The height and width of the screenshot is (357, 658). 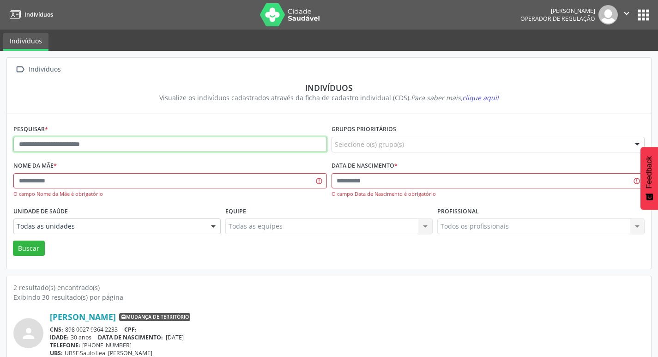 What do you see at coordinates (30, 129) in the screenshot?
I see `label: Pesquisar` at bounding box center [30, 129].